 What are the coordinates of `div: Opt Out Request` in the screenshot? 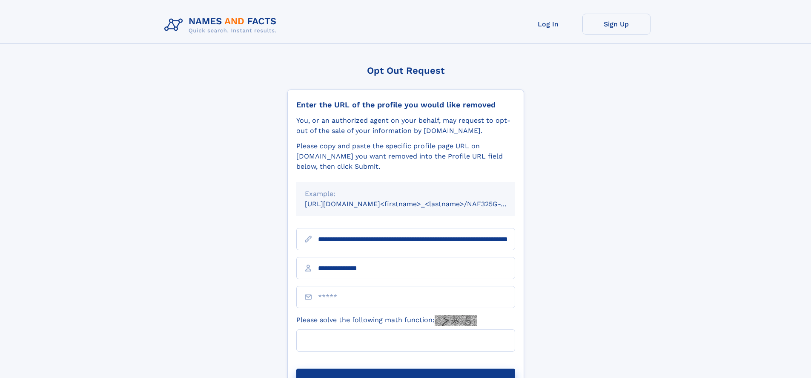 It's located at (406, 70).